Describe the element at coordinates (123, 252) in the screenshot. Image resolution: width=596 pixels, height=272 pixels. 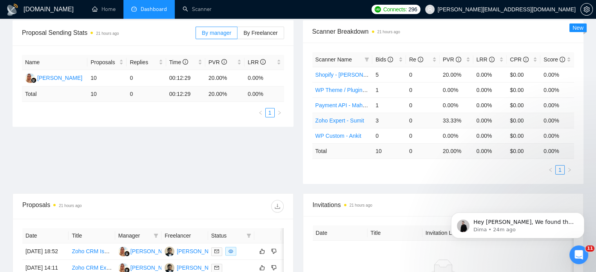
I see `img: NN` at that location.